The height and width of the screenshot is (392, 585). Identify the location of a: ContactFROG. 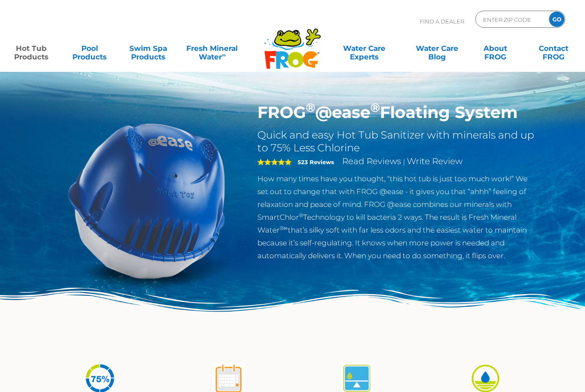
(554, 48).